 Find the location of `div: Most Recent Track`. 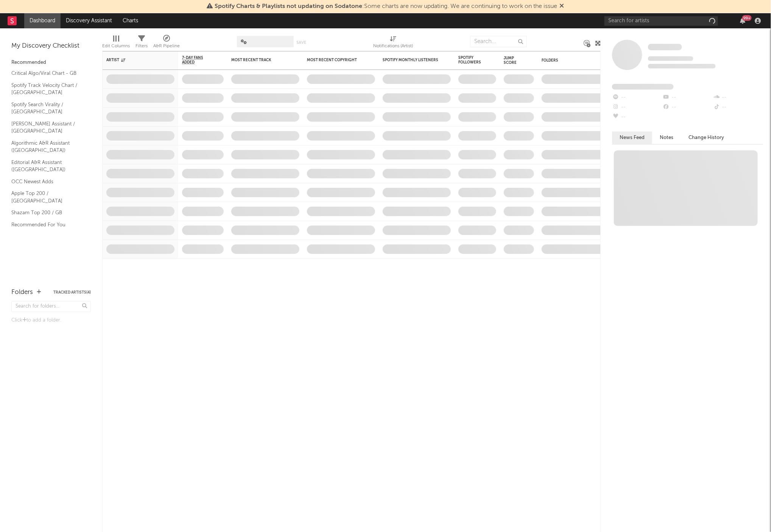

div: Most Recent Track is located at coordinates (260, 60).